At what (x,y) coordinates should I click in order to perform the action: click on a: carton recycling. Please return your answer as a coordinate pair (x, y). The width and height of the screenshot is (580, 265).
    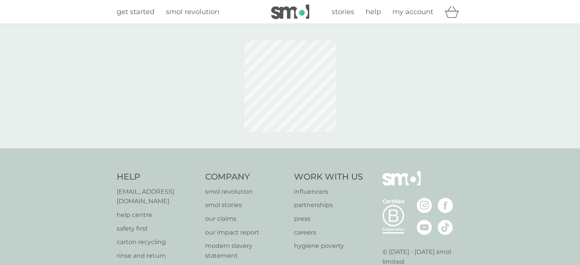
    Looking at the image, I should click on (157, 242).